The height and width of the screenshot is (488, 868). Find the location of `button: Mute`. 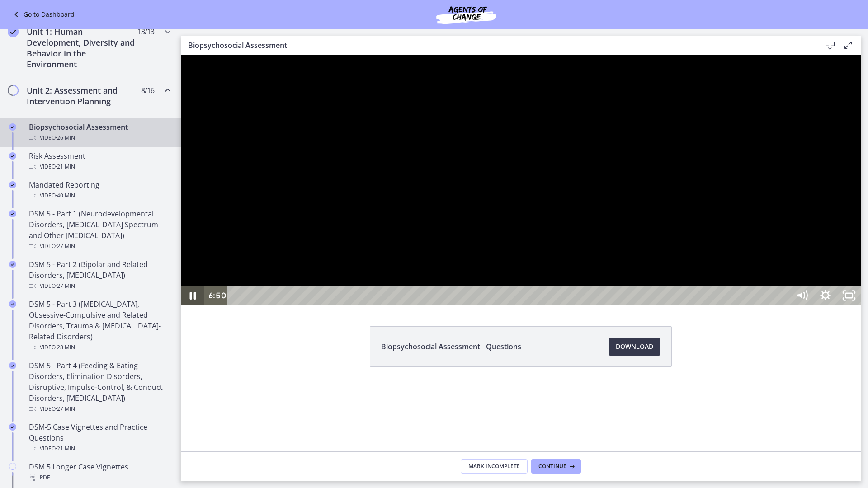

button: Mute is located at coordinates (622, 240).